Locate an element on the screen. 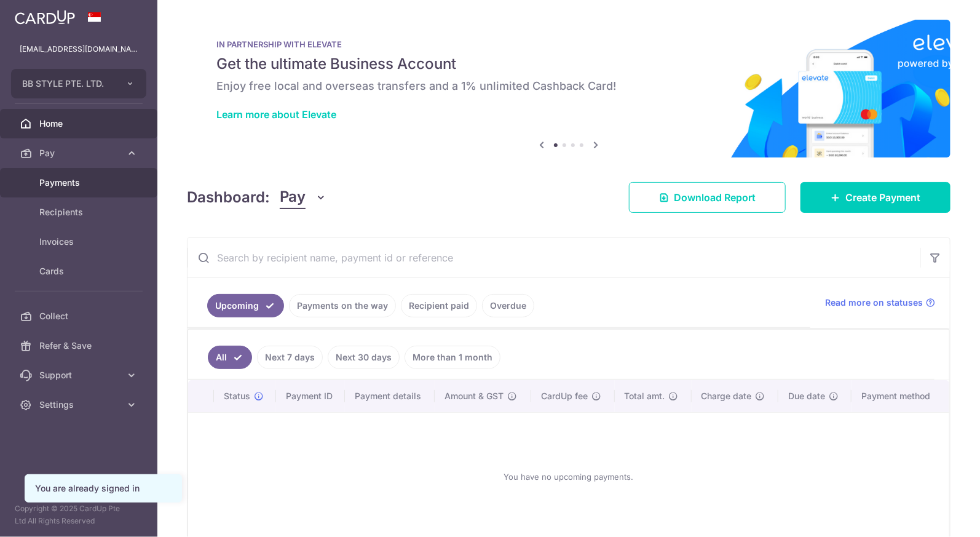  span: Invoices is located at coordinates (80, 242).